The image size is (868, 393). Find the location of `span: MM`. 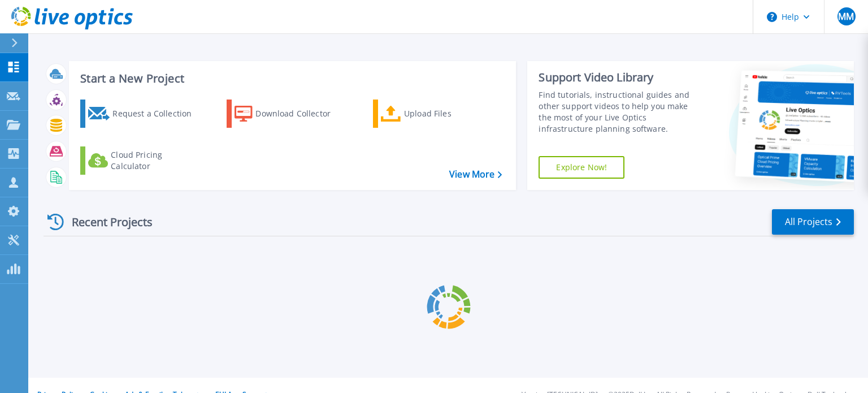

span: MM is located at coordinates (845, 16).